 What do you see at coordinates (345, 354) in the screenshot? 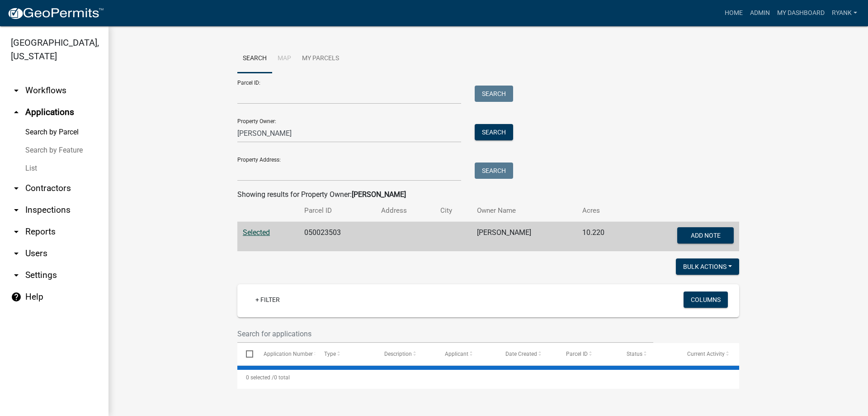
I see `datatable-header-cell: Type` at bounding box center [345, 354].